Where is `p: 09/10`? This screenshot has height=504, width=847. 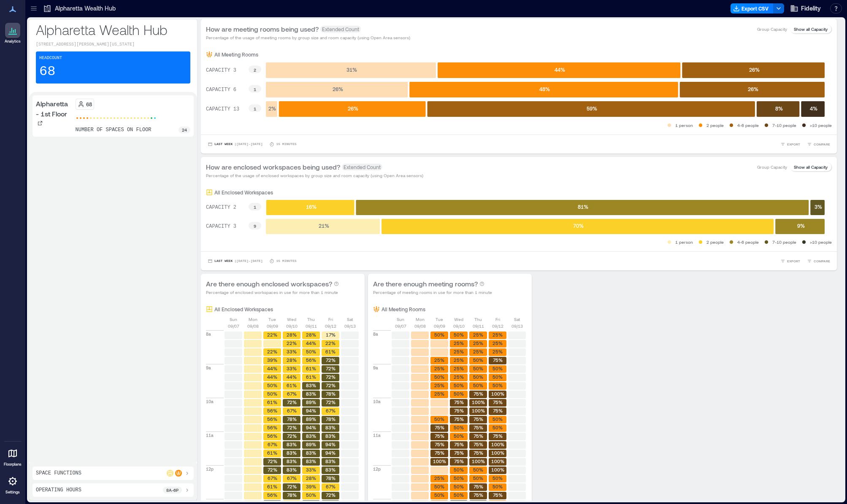
p: 09/10 is located at coordinates (459, 327).